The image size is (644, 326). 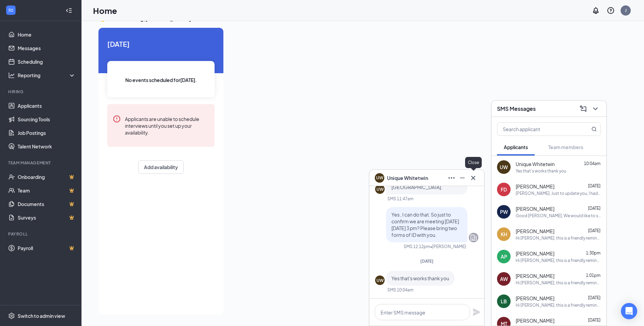 What do you see at coordinates (565, 147) in the screenshot?
I see `span: Team members` at bounding box center [565, 147].